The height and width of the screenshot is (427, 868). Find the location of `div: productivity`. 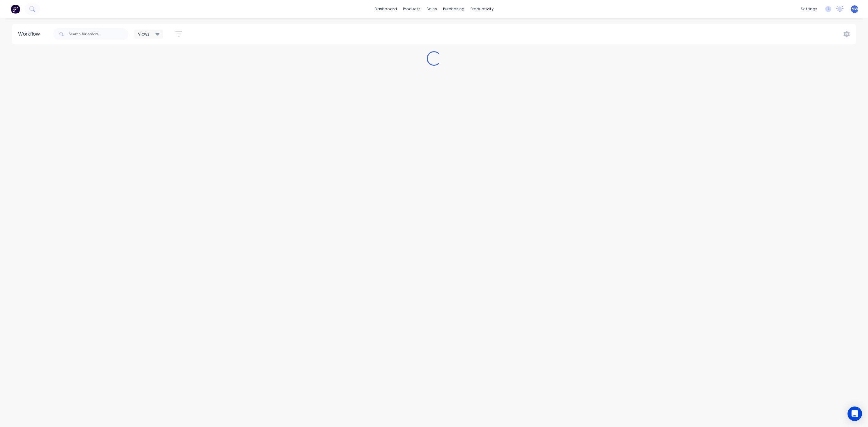

div: productivity is located at coordinates (482, 9).